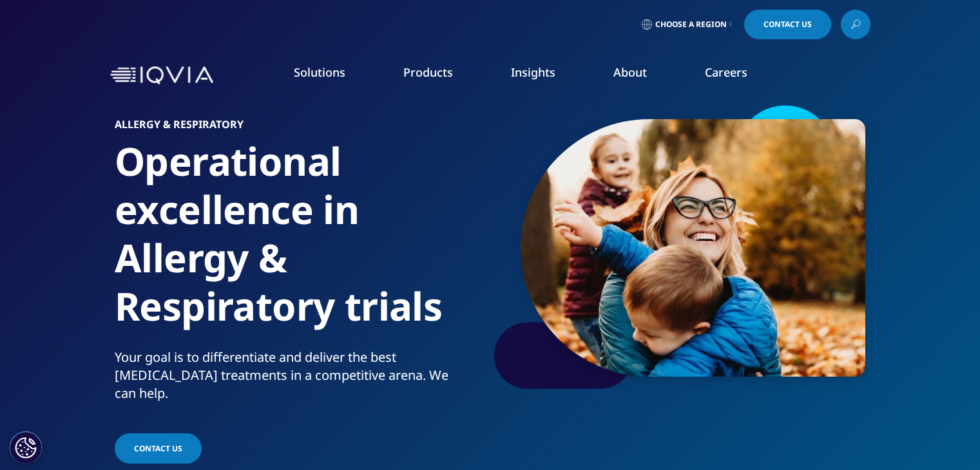  Describe the element at coordinates (158, 448) in the screenshot. I see `a: contact us` at that location.